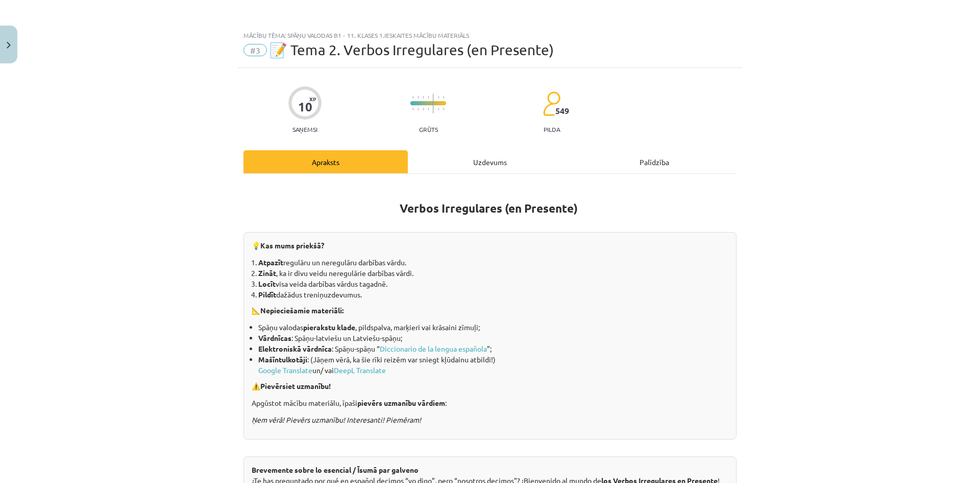 Image resolution: width=980 pixels, height=483 pixels. I want to click on div: 10, so click(305, 107).